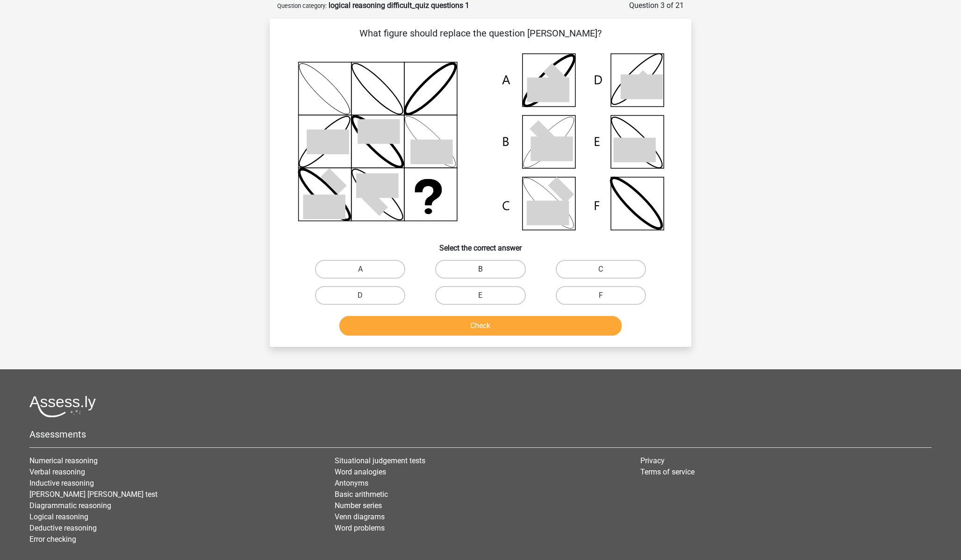  I want to click on label: C, so click(601, 269).